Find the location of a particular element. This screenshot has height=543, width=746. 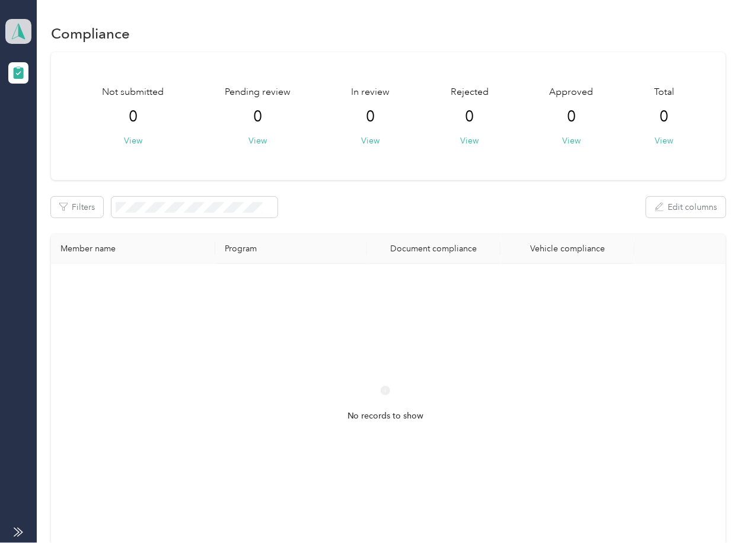

th: Member name is located at coordinates (133, 249).